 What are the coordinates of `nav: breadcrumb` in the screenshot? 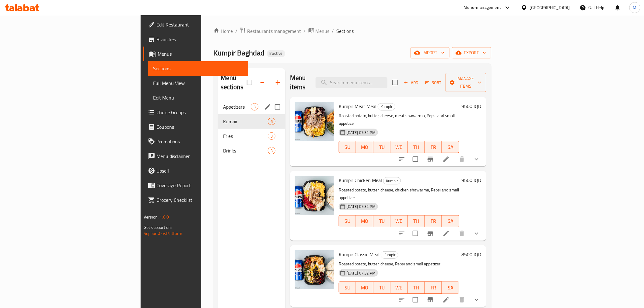 It's located at (352, 31).